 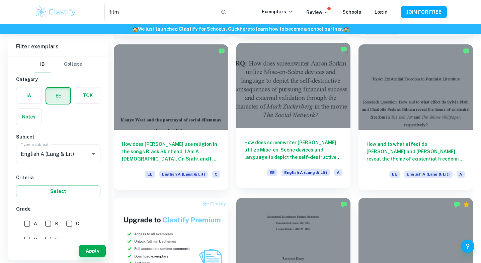 What do you see at coordinates (58, 192) in the screenshot?
I see `button: Select` at bounding box center [58, 192].